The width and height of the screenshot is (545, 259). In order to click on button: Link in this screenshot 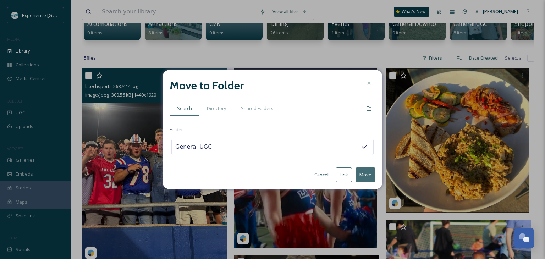, I will do `click(344, 175)`.